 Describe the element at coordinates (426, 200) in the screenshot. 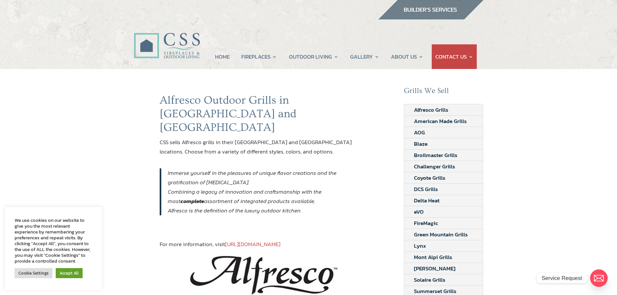

I see `a: Delta Heat` at that location.